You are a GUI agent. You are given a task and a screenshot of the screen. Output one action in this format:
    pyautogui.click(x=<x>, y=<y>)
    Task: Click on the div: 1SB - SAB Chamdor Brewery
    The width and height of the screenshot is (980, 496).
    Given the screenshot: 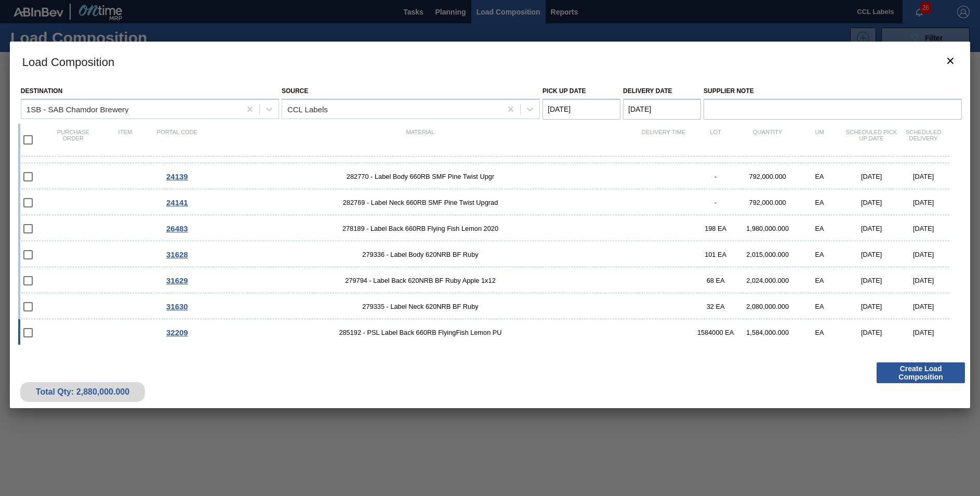 What is the action you would take?
    pyautogui.click(x=78, y=109)
    